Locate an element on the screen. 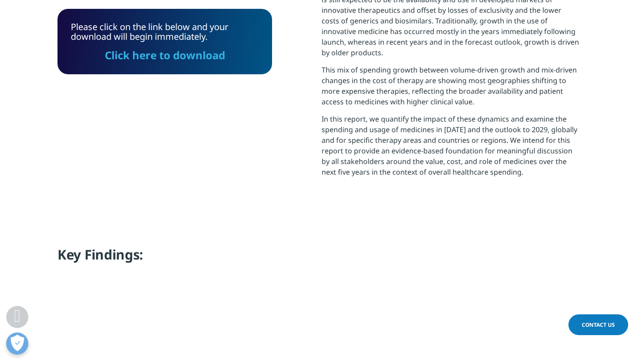 This screenshot has width=637, height=359. p: In this report, we quantify the impact of these dynamics and examine the spending and usage of me... is located at coordinates (450, 149).